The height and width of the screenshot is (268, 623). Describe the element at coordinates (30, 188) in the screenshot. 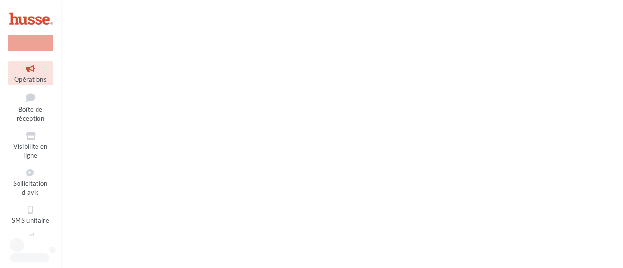

I see `span: Sollicitation d'avis` at that location.